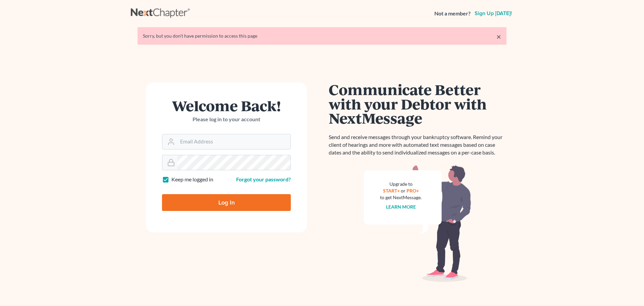 Image resolution: width=644 pixels, height=306 pixels. Describe the element at coordinates (226, 119) in the screenshot. I see `p: Please log in to your account` at that location.